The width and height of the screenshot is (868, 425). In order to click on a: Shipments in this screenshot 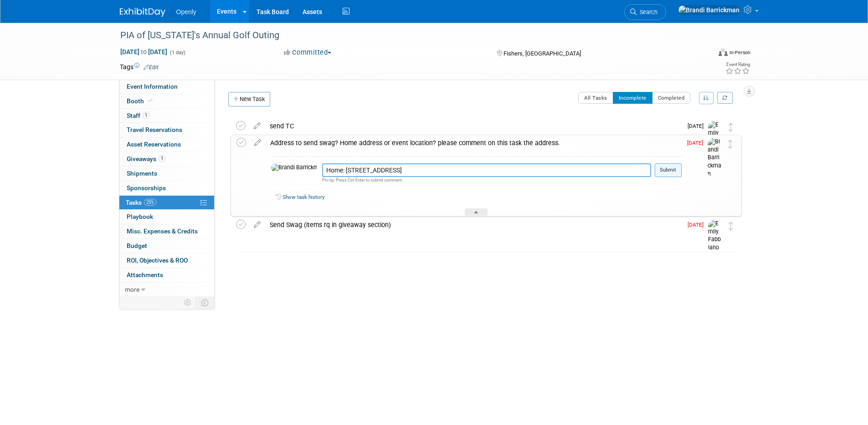, I will do `click(167, 174)`.